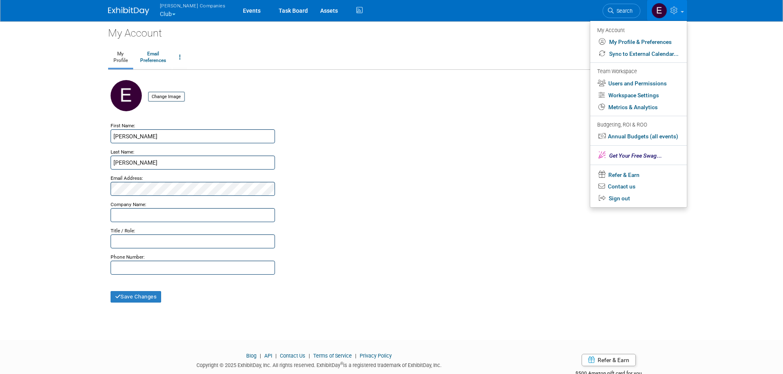  What do you see at coordinates (293, 356) in the screenshot?
I see `a: Contact Us` at bounding box center [293, 356].